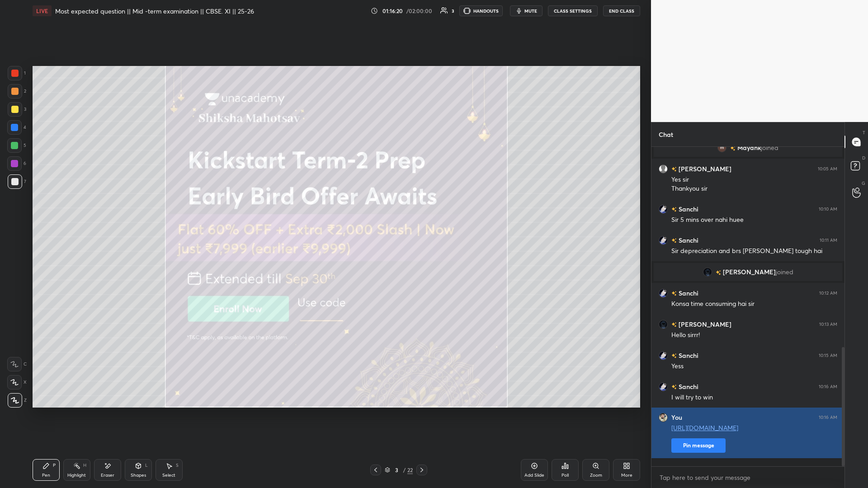 The image size is (868, 488). What do you see at coordinates (748, 306) in the screenshot?
I see `div: grid` at bounding box center [748, 306].